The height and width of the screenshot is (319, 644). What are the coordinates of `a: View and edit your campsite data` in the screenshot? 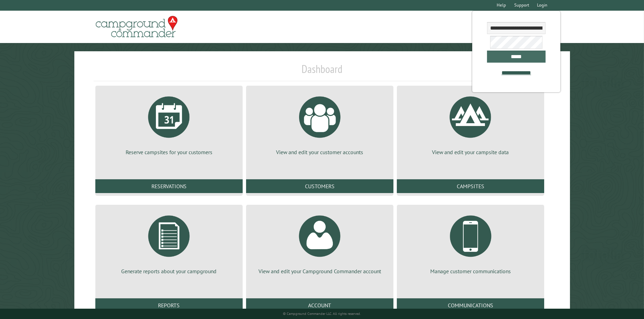 It's located at (471, 124).